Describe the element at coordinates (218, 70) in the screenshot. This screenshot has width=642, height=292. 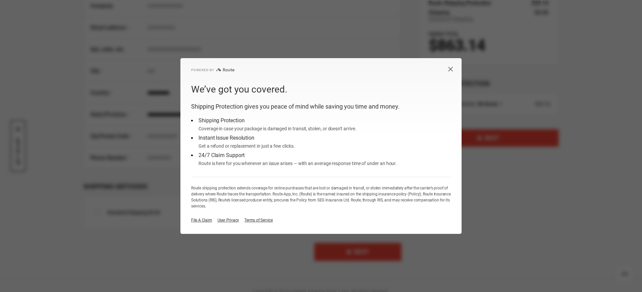
I see `div: Route Logo` at that location.